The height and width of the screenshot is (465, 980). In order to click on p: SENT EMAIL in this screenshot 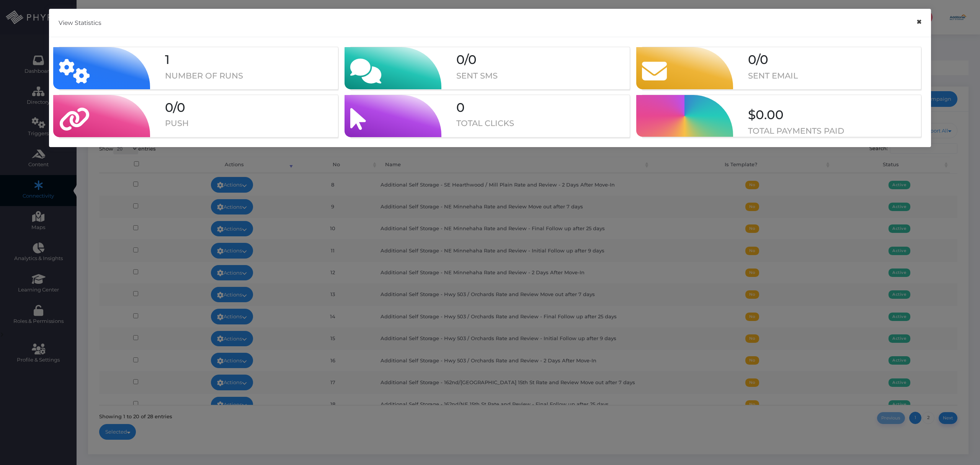, I will do `click(835, 76)`.